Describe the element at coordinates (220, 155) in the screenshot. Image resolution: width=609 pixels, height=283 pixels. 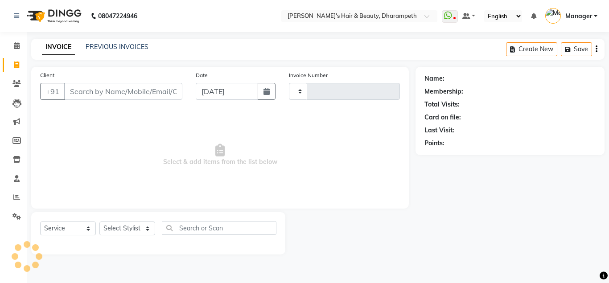
I see `span: Select & add items from the list below` at that location.